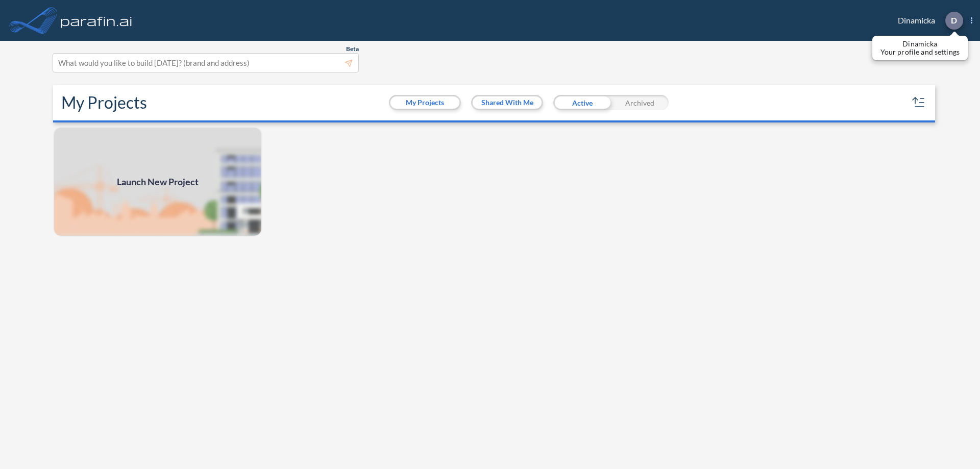  I want to click on p: Dinamicka, so click(920, 44).